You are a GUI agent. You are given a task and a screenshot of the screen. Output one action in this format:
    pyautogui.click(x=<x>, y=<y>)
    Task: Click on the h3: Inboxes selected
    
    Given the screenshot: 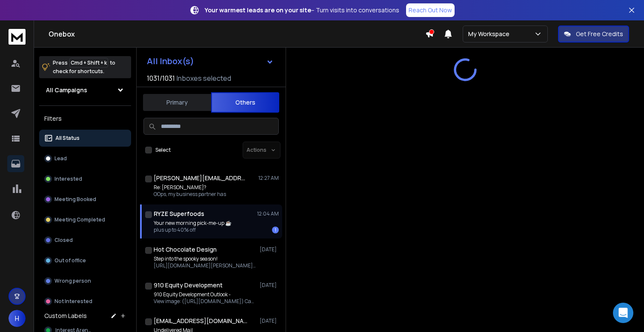 What is the action you would take?
    pyautogui.click(x=204, y=78)
    